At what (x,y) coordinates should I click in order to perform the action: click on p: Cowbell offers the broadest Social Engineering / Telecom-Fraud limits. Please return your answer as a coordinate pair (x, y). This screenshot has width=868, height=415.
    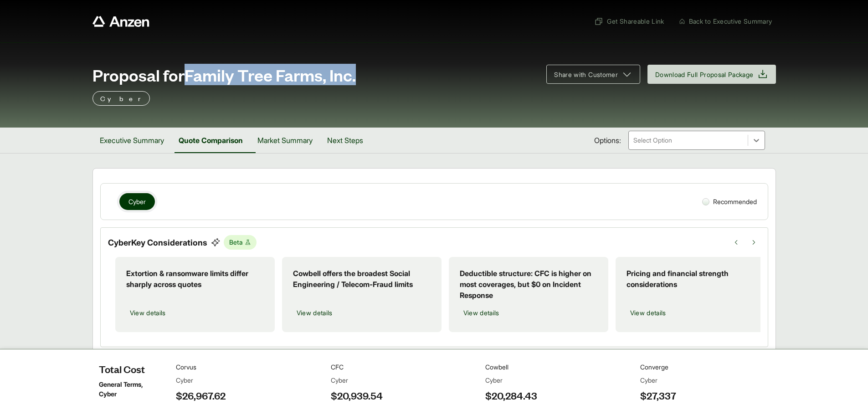
    Looking at the image, I should click on (362, 279).